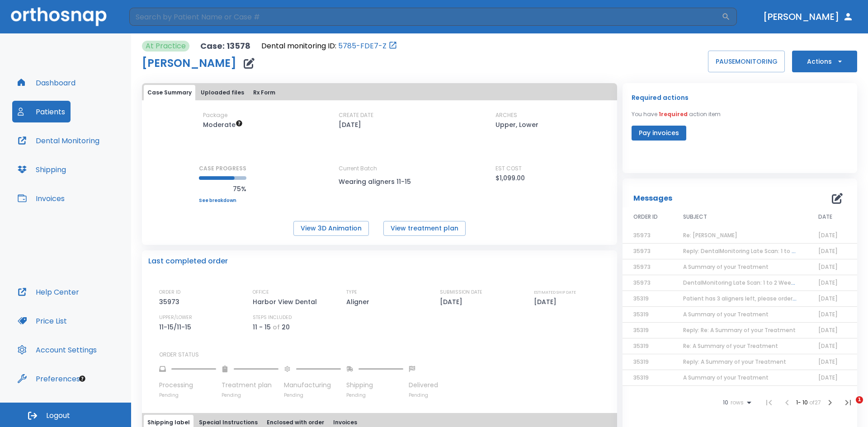  Describe the element at coordinates (510, 178) in the screenshot. I see `p: $1,099.00` at that location.